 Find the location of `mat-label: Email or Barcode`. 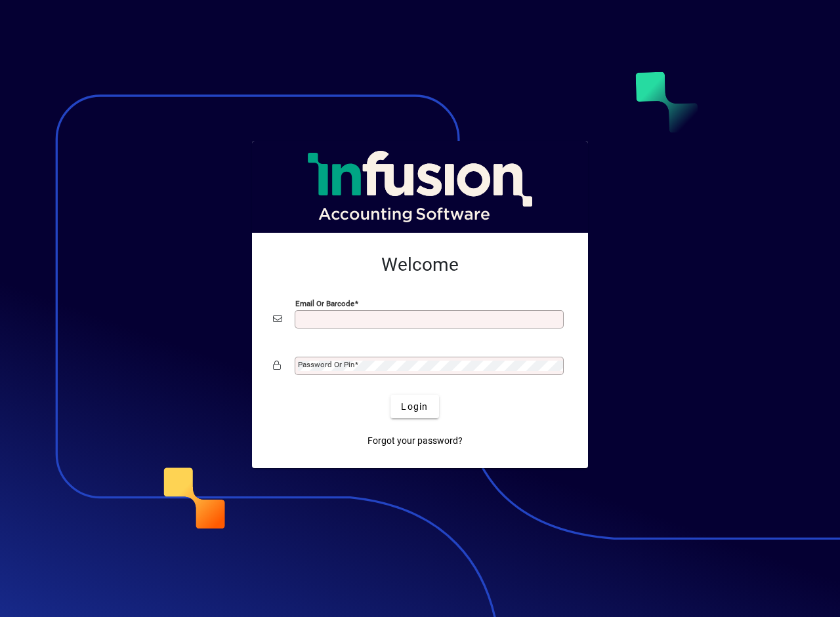

mat-label: Email or Barcode is located at coordinates (324, 304).